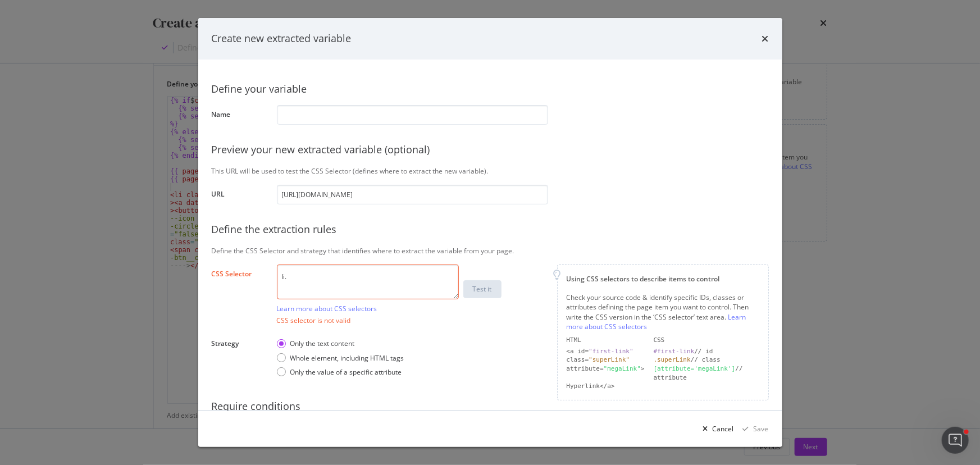 The image size is (980, 465). Describe the element at coordinates (606, 360) in the screenshot. I see `div: class=` at that location.